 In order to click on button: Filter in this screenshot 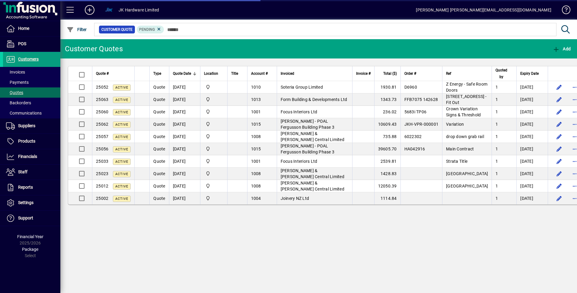, I will do `click(77, 30)`.